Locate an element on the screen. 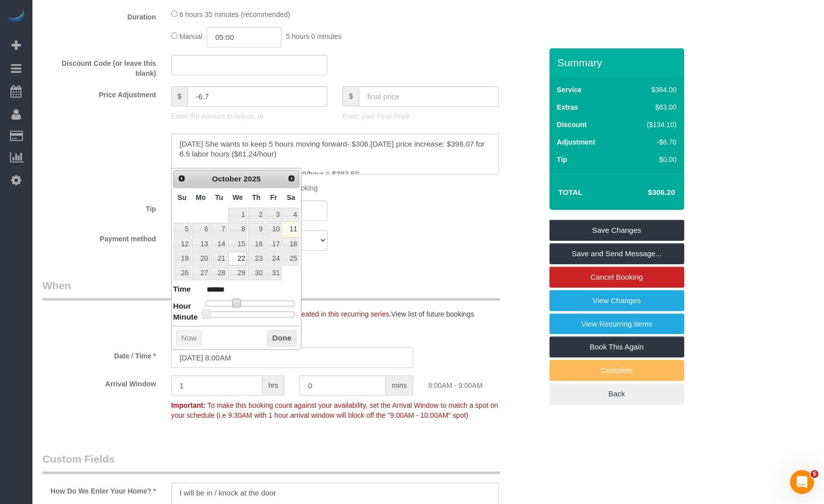  span: mins is located at coordinates (400, 385).